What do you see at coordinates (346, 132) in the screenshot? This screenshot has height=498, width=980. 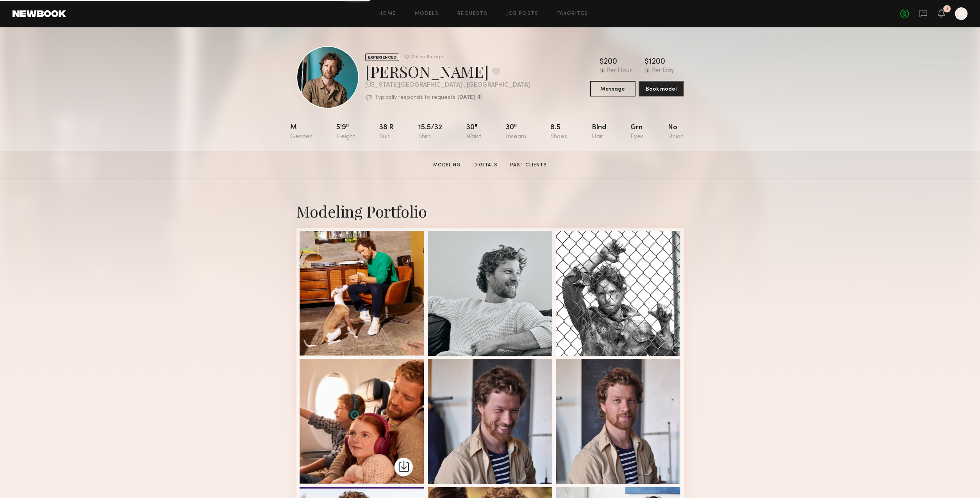 I see `div: 5'9"` at bounding box center [346, 132].